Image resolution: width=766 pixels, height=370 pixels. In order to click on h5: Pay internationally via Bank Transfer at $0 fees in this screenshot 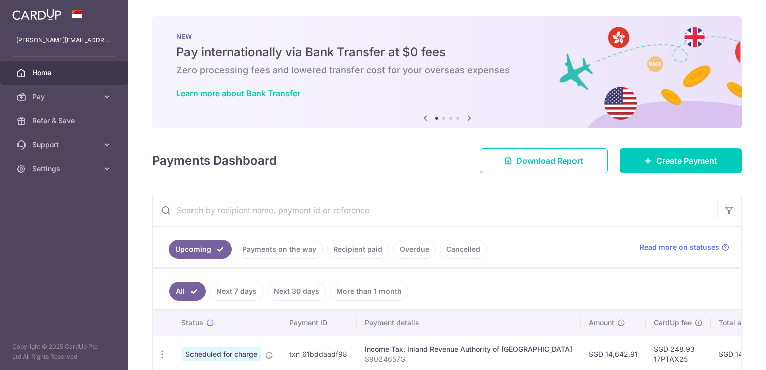, I will do `click(447, 52)`.